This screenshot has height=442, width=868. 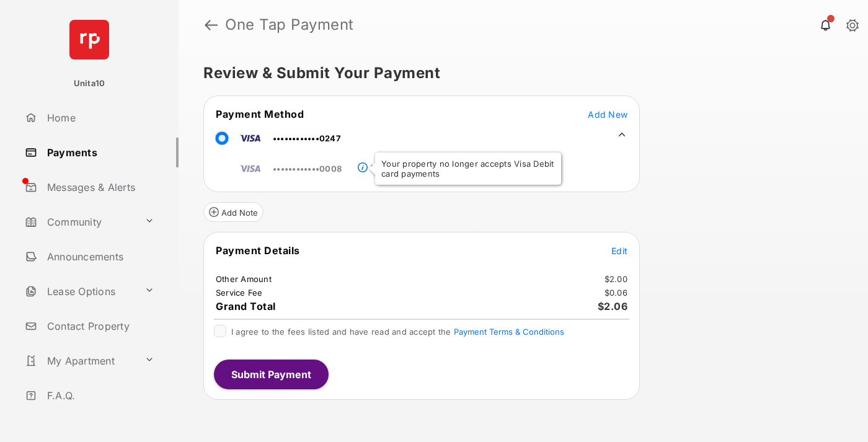 I want to click on a: Announcements, so click(x=99, y=257).